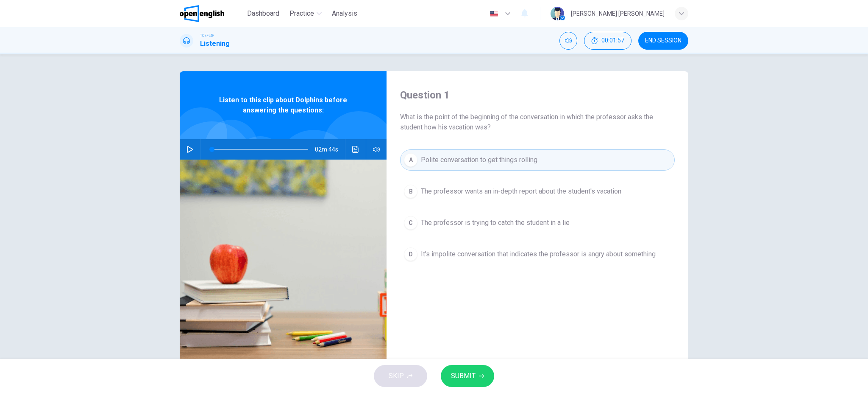 This screenshot has height=393, width=868. Describe the element at coordinates (345, 13) in the screenshot. I see `span: Analysis` at that location.